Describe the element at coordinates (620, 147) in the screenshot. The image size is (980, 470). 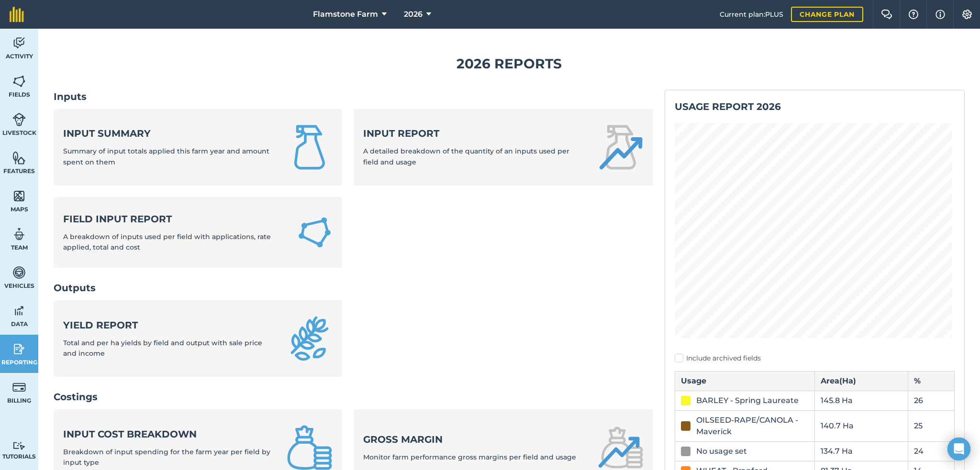
I see `img: Input report` at that location.